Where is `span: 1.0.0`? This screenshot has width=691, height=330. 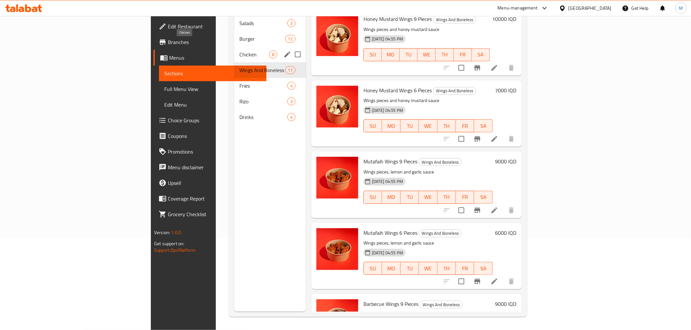
span: 1.0.0 is located at coordinates (176, 233).